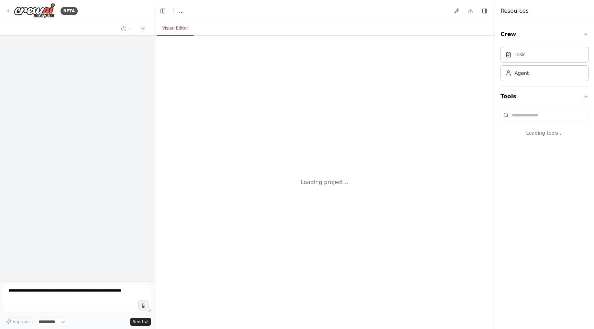 This screenshot has height=329, width=594. I want to click on button: Visual Editor, so click(175, 29).